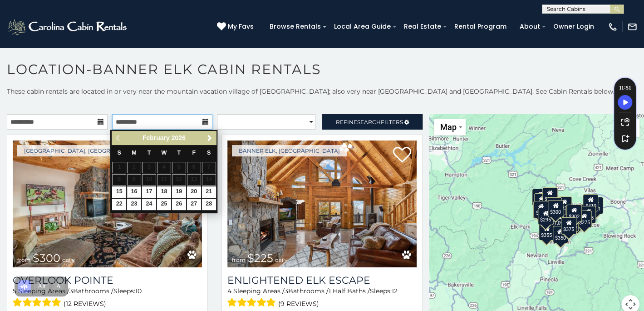 The width and height of the screenshot is (644, 311). Describe the element at coordinates (164, 204) in the screenshot. I see `a: 25` at that location.